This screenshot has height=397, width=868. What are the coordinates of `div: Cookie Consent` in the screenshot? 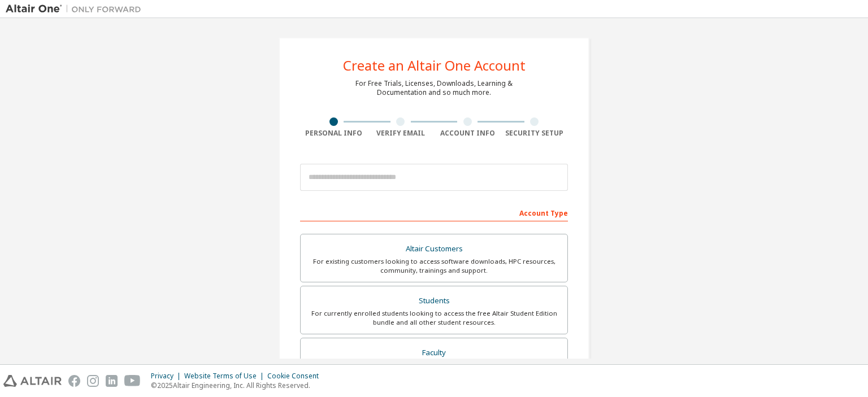 It's located at (296, 376).